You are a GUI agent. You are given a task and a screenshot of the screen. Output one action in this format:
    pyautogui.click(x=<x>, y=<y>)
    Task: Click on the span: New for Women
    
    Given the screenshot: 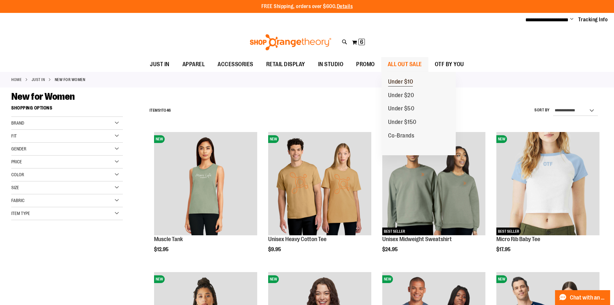 What is the action you would take?
    pyautogui.click(x=43, y=96)
    